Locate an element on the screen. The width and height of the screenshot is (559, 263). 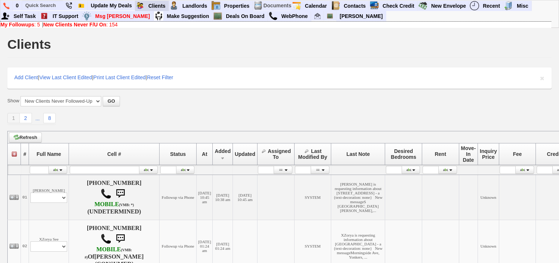
b: Verizon Wireless is located at coordinates (114, 204).